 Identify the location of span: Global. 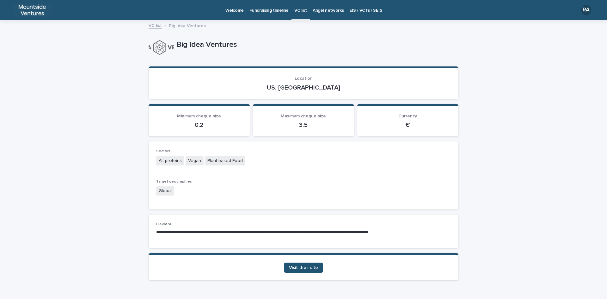
(165, 191).